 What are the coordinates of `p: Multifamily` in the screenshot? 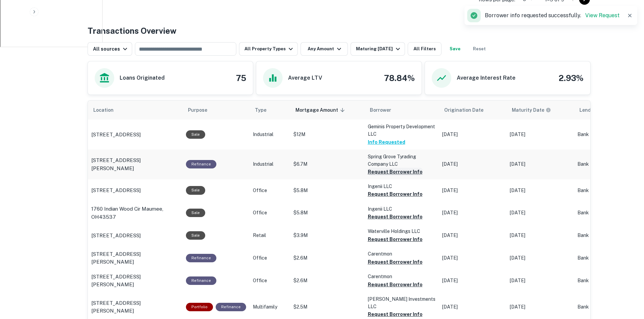 It's located at (270, 307).